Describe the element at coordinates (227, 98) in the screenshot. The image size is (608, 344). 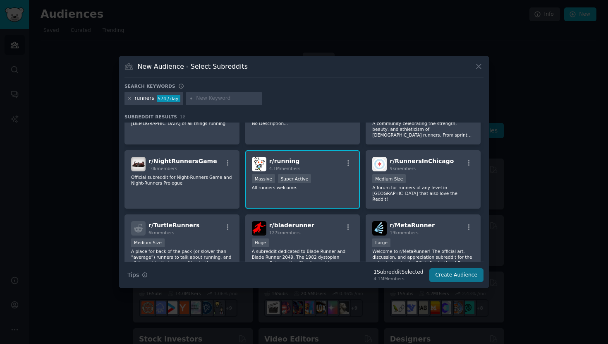
I see `input: New Keyword` at that location.